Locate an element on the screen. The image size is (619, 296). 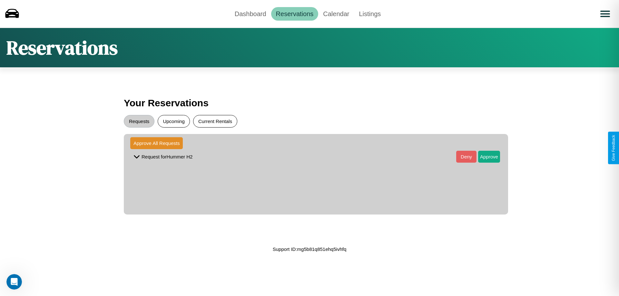
a: Reservations is located at coordinates (295, 14).